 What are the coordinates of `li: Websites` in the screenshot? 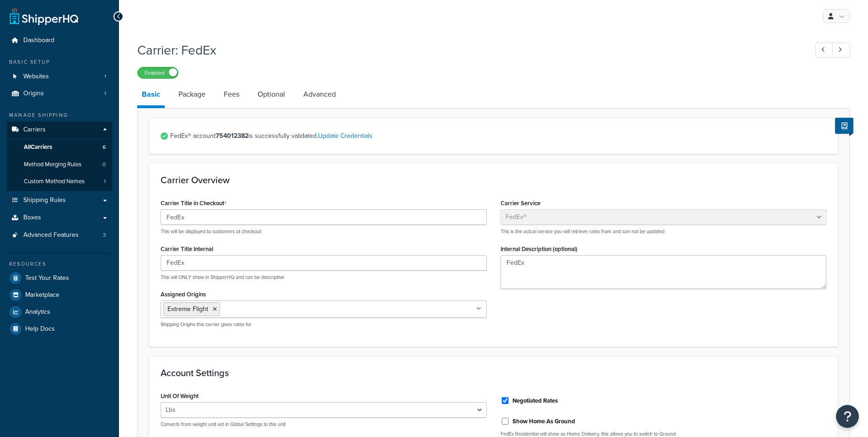 It's located at (60, 76).